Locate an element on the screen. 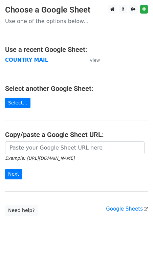 This screenshot has height=274, width=153. a: Google Sheets is located at coordinates (127, 209).